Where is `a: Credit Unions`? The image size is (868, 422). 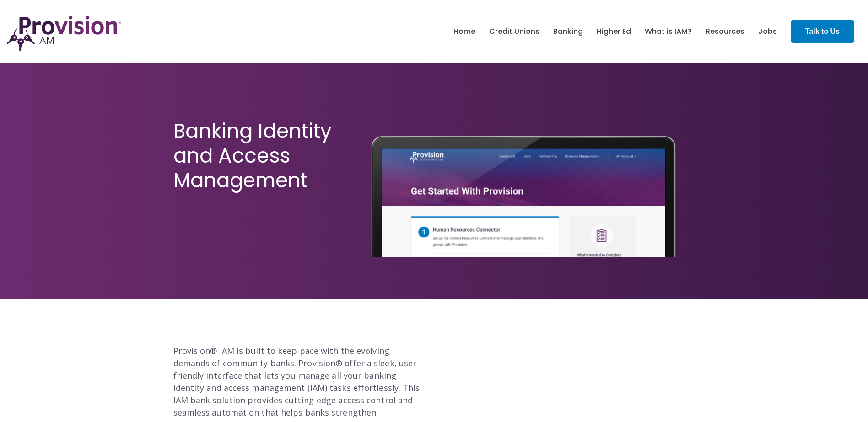 a: Credit Unions is located at coordinates (514, 32).